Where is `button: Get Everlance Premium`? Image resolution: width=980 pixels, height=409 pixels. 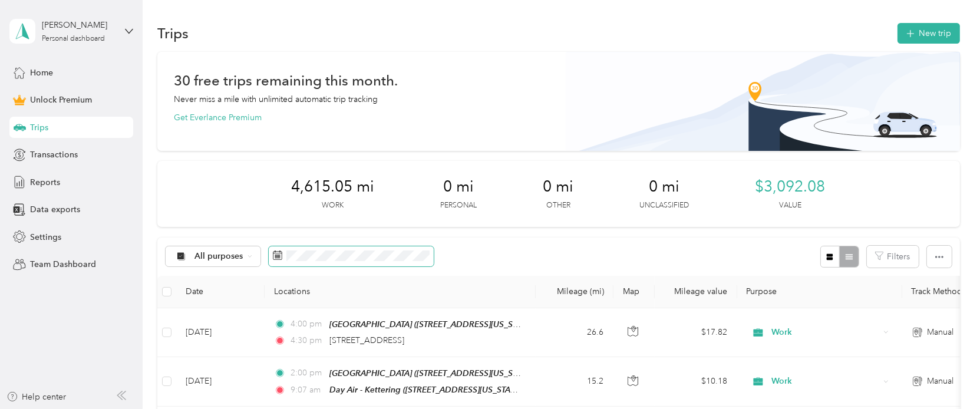 button: Get Everlance Premium is located at coordinates (218, 117).